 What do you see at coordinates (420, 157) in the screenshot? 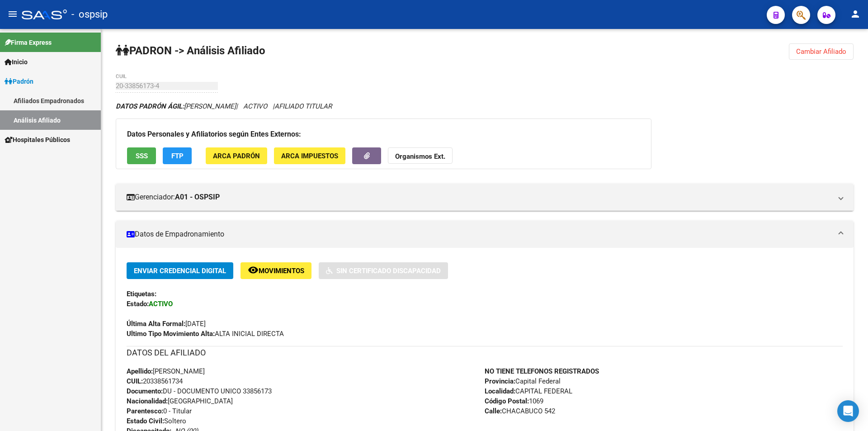
I see `strong: Organismos Ext.` at bounding box center [420, 157].